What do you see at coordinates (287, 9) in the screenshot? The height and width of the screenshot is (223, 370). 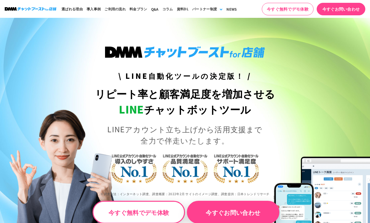 I see `a: 今すぐ無料でデモ体験` at bounding box center [287, 9].